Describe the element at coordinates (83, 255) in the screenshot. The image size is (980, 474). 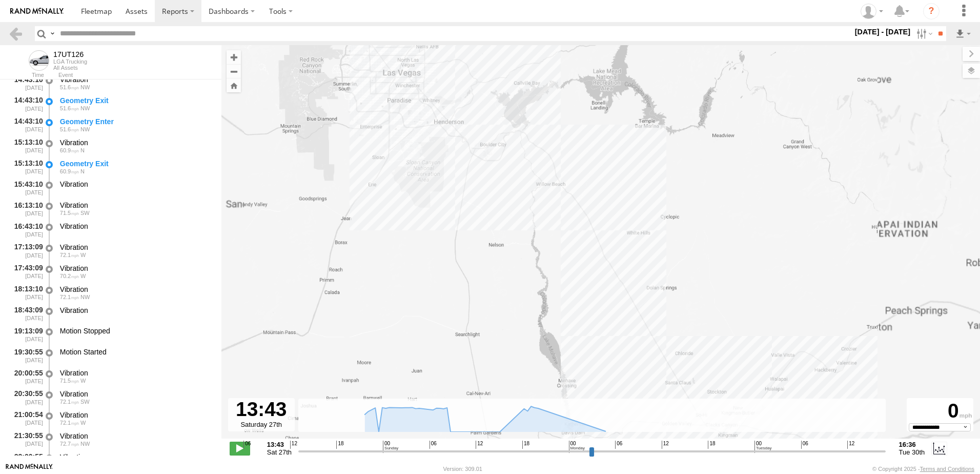
I see `span: Heading: 272` at that location.